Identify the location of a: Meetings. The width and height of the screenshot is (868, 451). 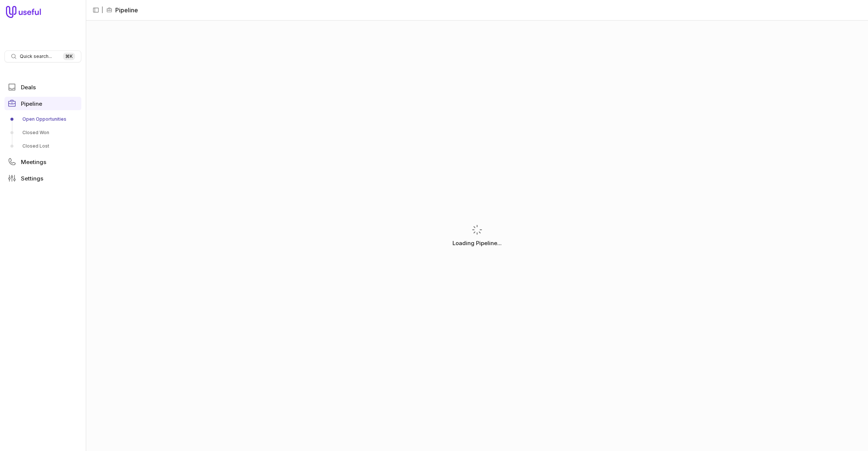
(43, 161).